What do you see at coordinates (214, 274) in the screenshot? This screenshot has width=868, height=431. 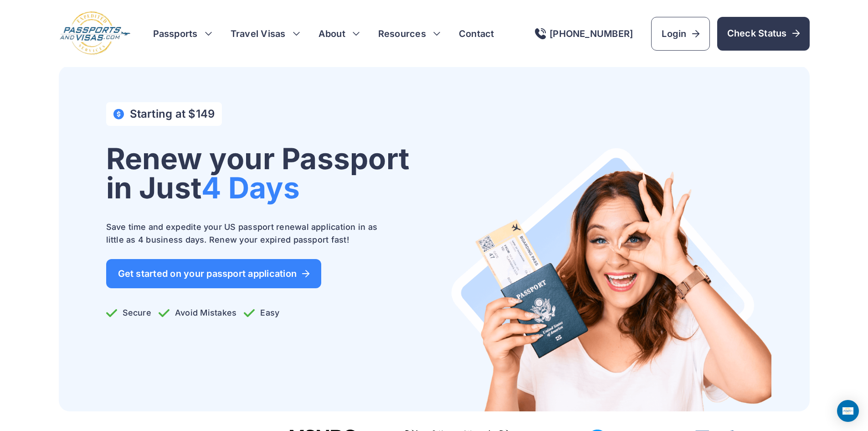 I see `span: Get started on your passport application` at bounding box center [214, 274].